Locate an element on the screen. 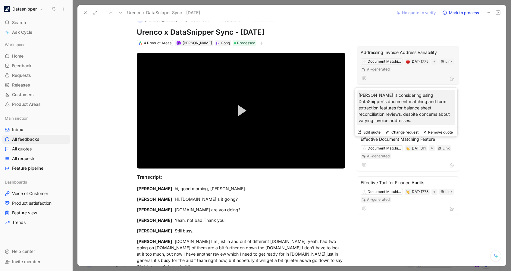 The image size is (511, 271). div: Processed is located at coordinates (245, 43).